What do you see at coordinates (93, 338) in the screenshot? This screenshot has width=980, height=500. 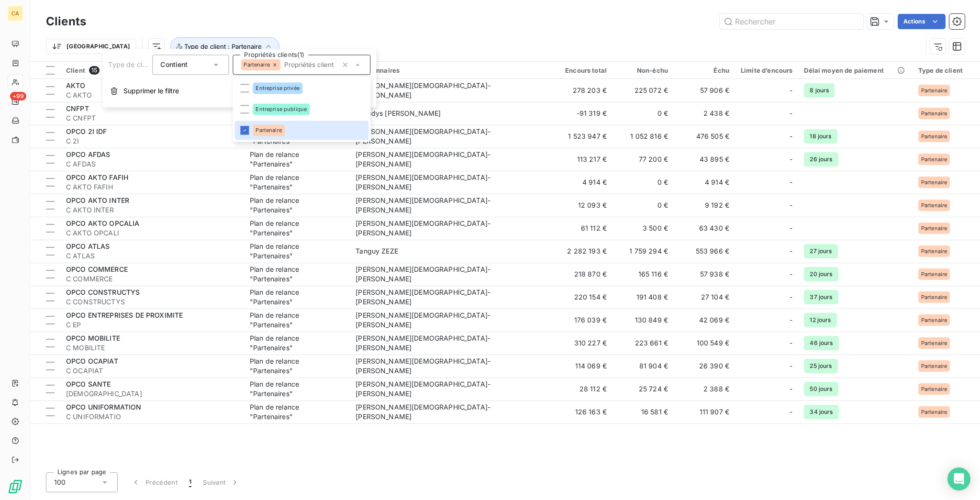 I see `span: OPCO MOBILITE` at bounding box center [93, 338].